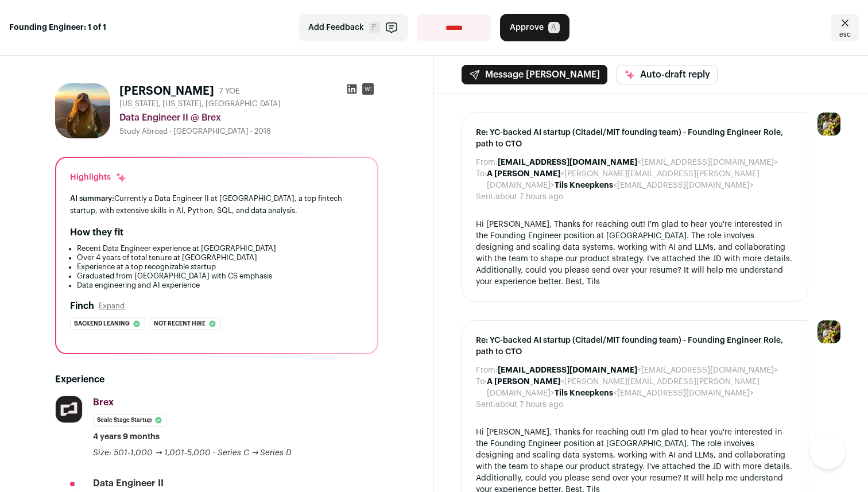 This screenshot has height=492, width=868. What do you see at coordinates (353, 27) in the screenshot?
I see `button: Add Feedback F` at bounding box center [353, 27].